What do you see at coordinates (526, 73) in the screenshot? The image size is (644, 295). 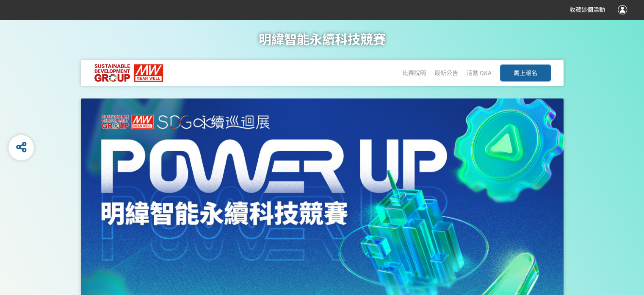 I see `button: 馬上報名` at bounding box center [526, 73].